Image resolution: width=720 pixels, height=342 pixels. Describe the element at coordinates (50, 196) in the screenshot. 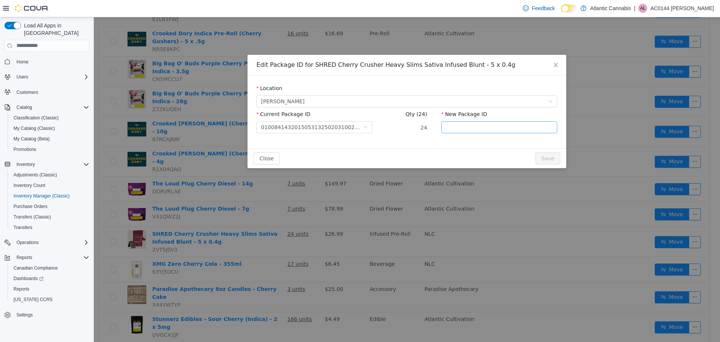

I see `button: Inventory Manager (Classic)` at that location.